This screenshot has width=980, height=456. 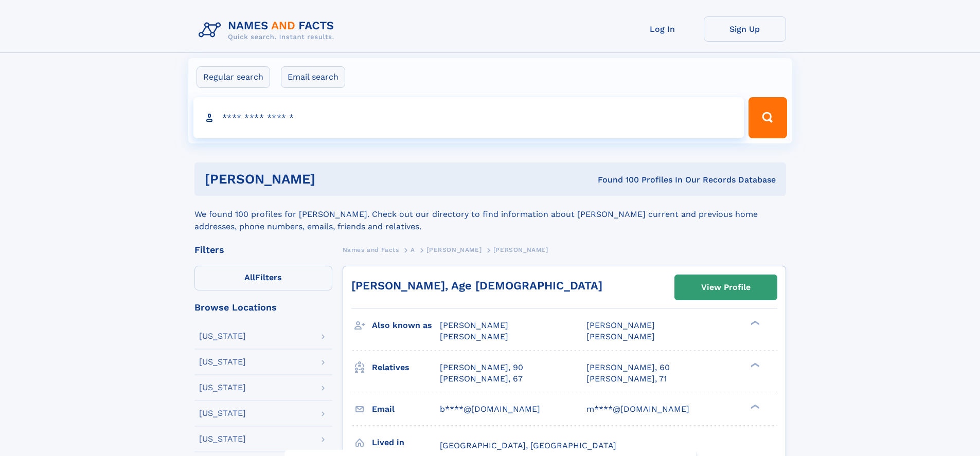 I want to click on div: Filters, so click(x=264, y=250).